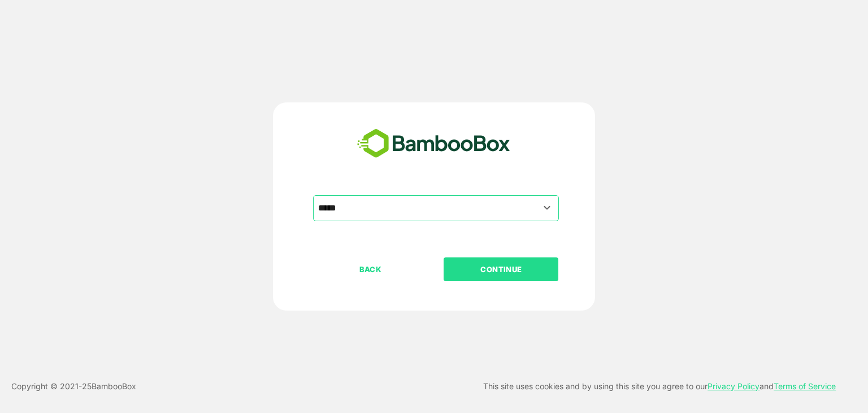 Image resolution: width=868 pixels, height=413 pixels. I want to click on p: BACK, so click(371, 269).